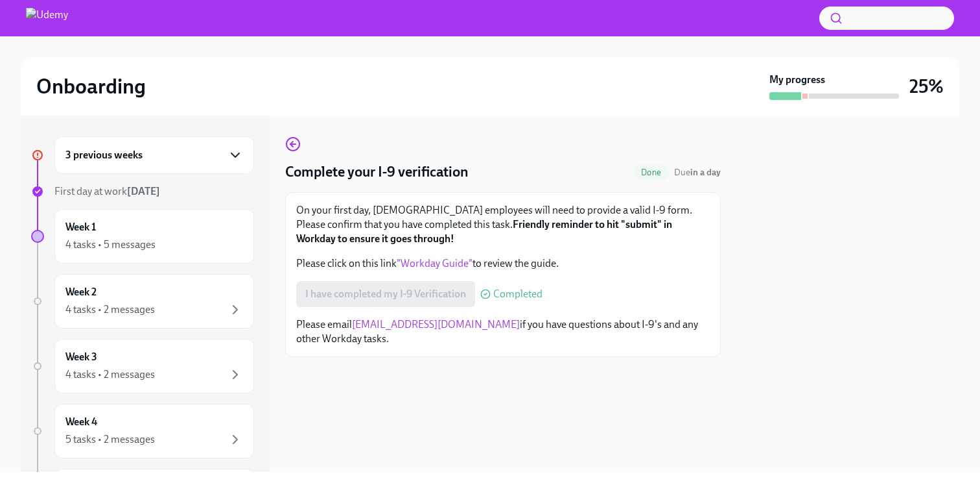 This screenshot has width=980, height=485. What do you see at coordinates (111, 245) in the screenshot?
I see `div: 4 tasks • 5 messages` at bounding box center [111, 245].